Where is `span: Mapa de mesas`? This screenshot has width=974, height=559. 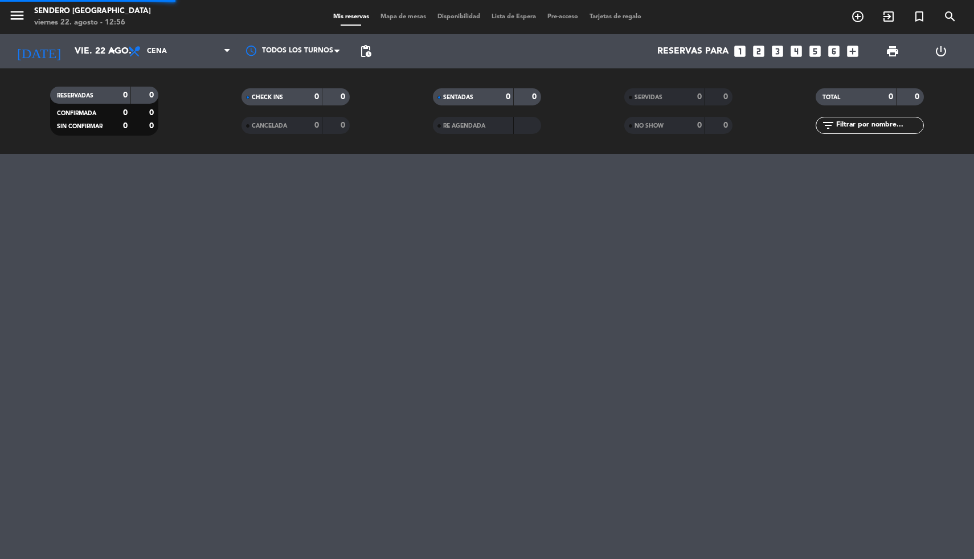
span: Mapa de mesas is located at coordinates (403, 17).